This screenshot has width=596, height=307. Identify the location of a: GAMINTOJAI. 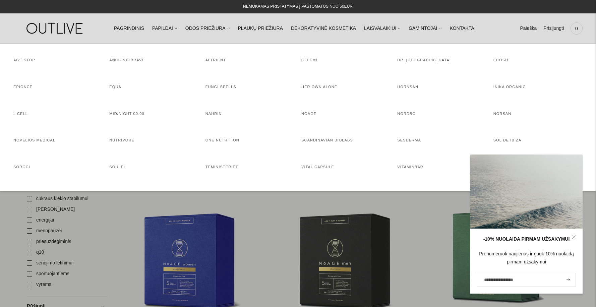
(425, 29).